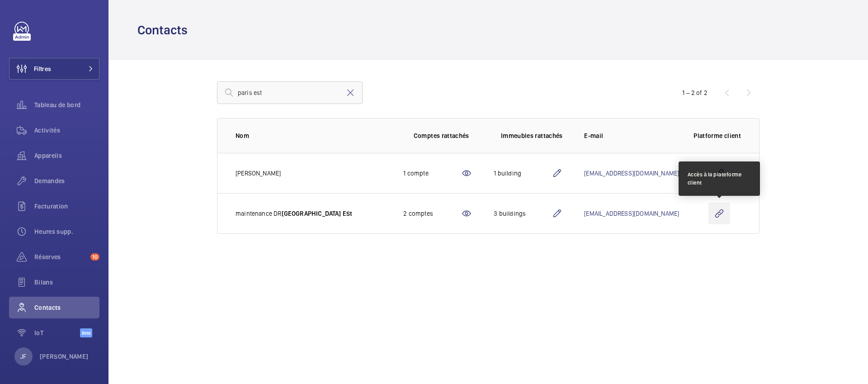 The width and height of the screenshot is (868, 384). What do you see at coordinates (42, 69) in the screenshot?
I see `span: Filtres` at bounding box center [42, 69].